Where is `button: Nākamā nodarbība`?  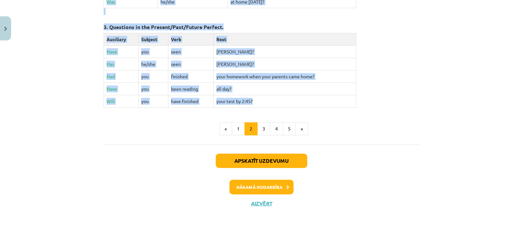 button: Nākamā nodarbība is located at coordinates (261, 188).